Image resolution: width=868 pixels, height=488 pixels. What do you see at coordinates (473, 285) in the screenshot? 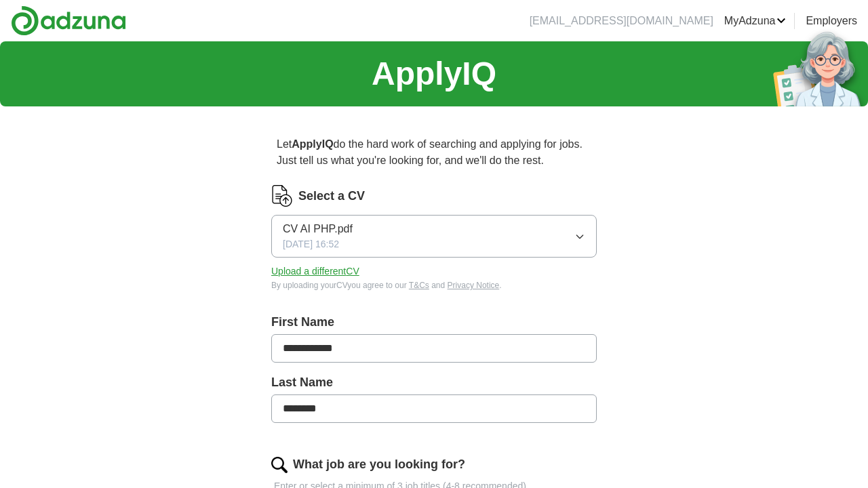
I see `a: Privacy Notice` at bounding box center [473, 285].